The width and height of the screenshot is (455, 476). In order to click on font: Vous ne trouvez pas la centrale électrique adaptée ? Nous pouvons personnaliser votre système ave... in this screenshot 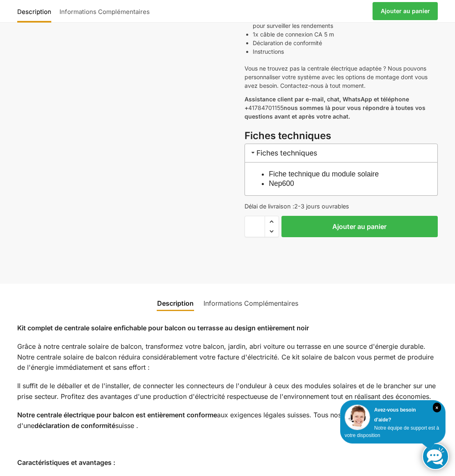, I will do `click(336, 76)`.